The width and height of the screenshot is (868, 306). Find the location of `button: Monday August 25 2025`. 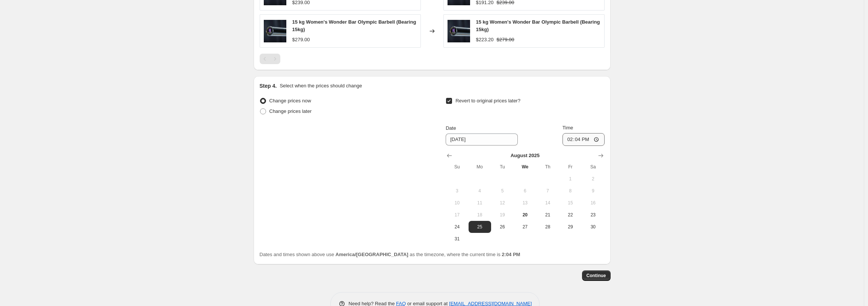

button: Monday August 25 2025 is located at coordinates (480, 227).